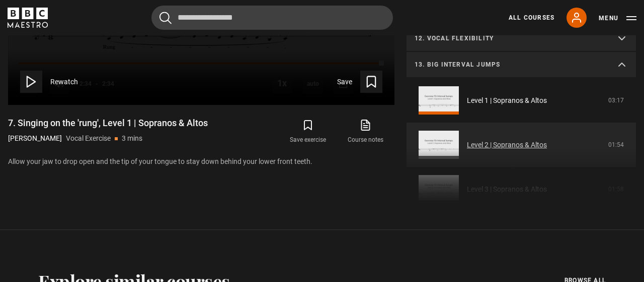 The height and width of the screenshot is (282, 644). Describe the element at coordinates (366, 131) in the screenshot. I see `a: Course notes` at that location.